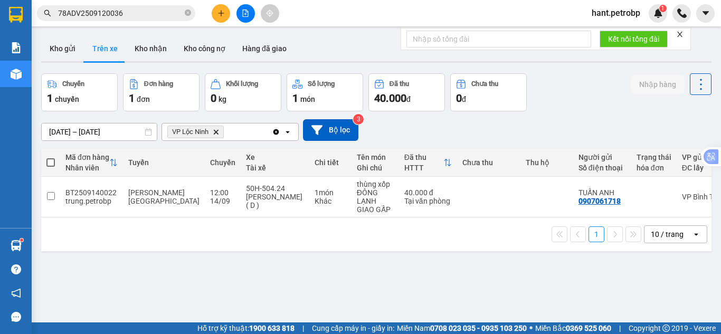 The width and height of the screenshot is (721, 334). What do you see at coordinates (667, 234) in the screenshot?
I see `div: 10 / trang` at bounding box center [667, 234].